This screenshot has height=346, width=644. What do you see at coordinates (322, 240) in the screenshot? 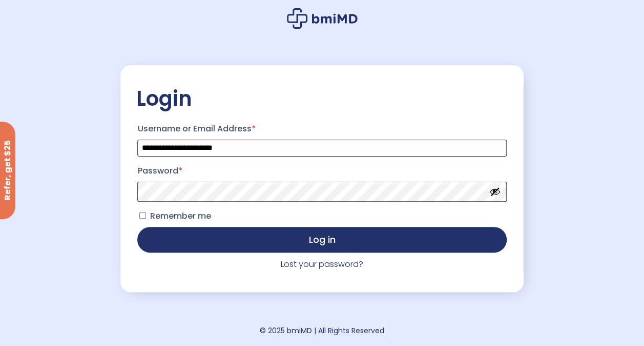
I see `button: Log in` at bounding box center [322, 240].